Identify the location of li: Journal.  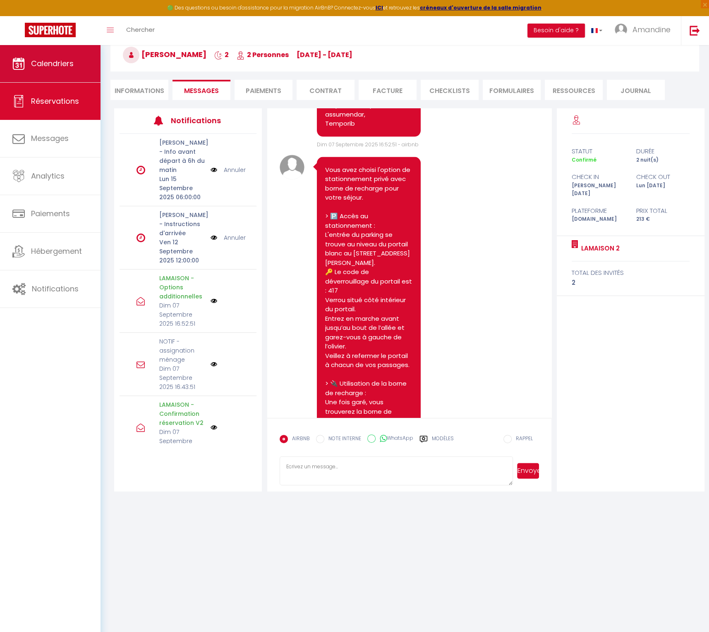
(636, 90).